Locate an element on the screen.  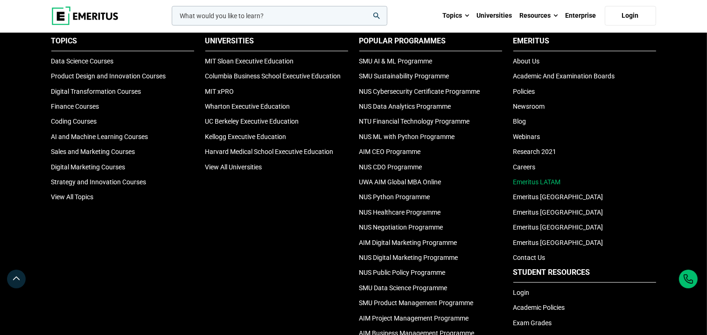
a: SMU Product Management Programme is located at coordinates (416, 303).